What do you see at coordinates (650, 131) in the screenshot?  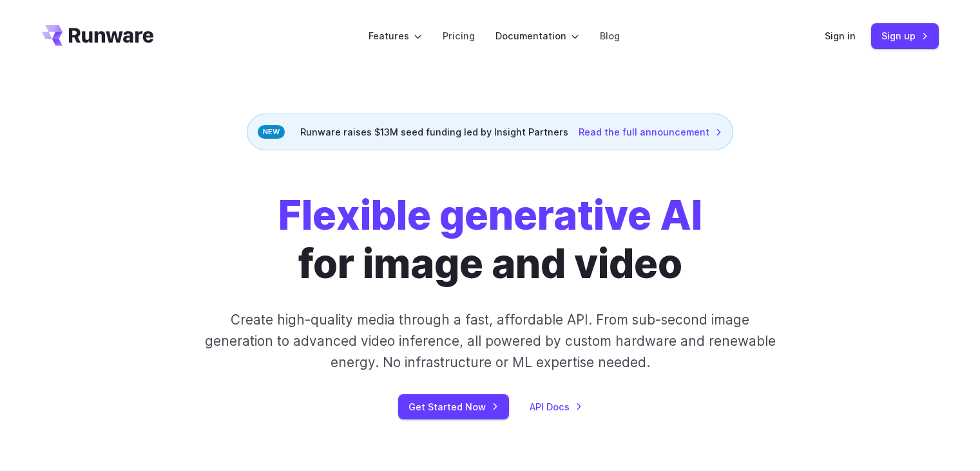 I see `a: Read the full announcement` at bounding box center [650, 131].